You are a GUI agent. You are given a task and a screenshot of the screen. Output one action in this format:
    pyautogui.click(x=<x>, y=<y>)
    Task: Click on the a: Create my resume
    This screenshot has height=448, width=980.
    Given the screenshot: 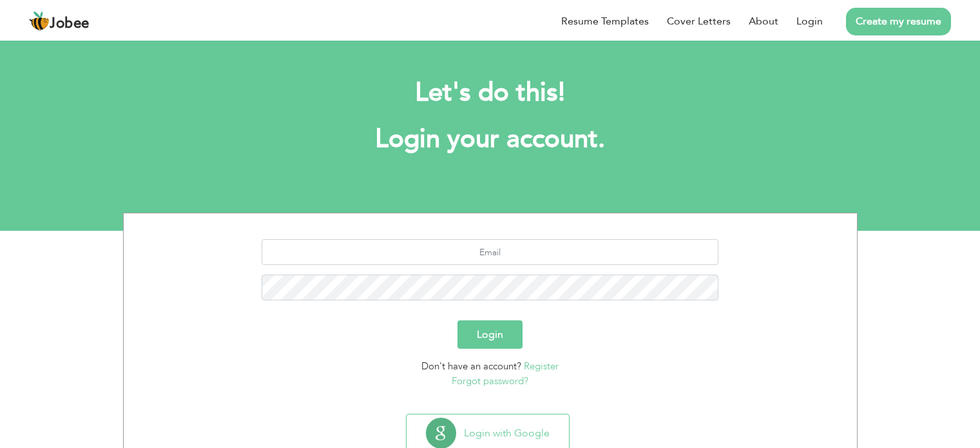 What is the action you would take?
    pyautogui.click(x=898, y=21)
    